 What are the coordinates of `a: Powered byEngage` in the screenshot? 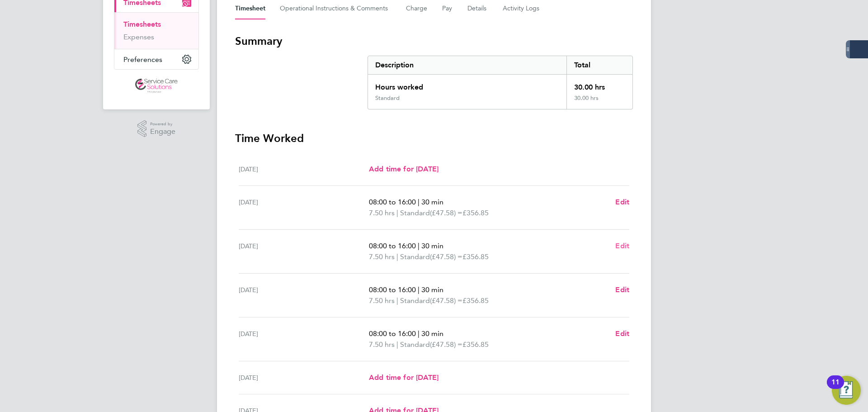 It's located at (156, 129).